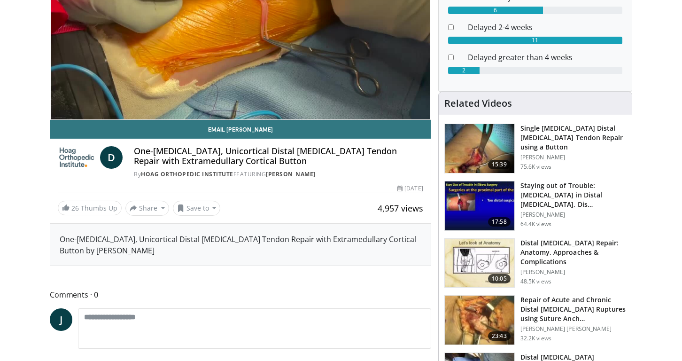  Describe the element at coordinates (464, 71) in the screenshot. I see `div: 2` at that location.